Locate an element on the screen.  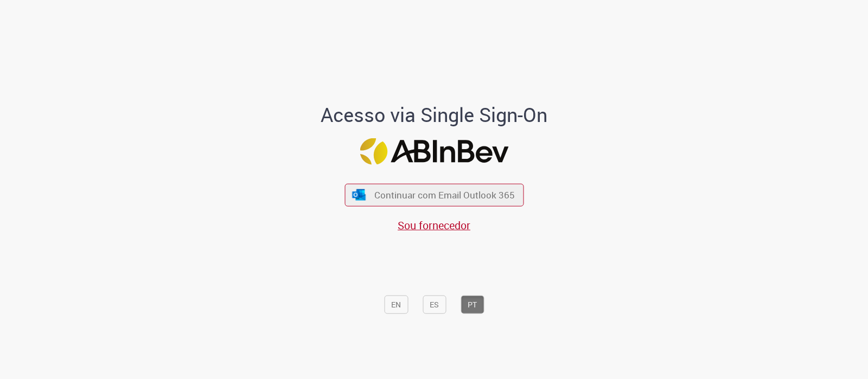
button: PT is located at coordinates (472, 305).